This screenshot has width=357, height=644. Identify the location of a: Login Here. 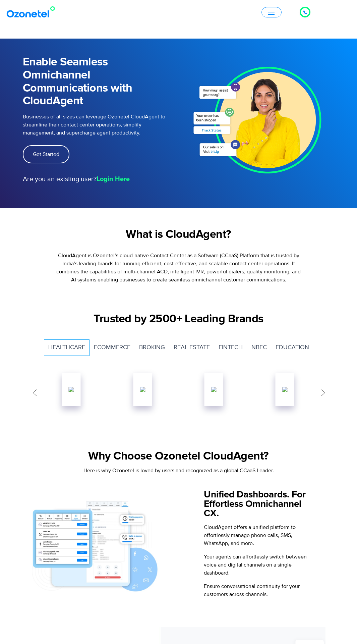
(113, 179).